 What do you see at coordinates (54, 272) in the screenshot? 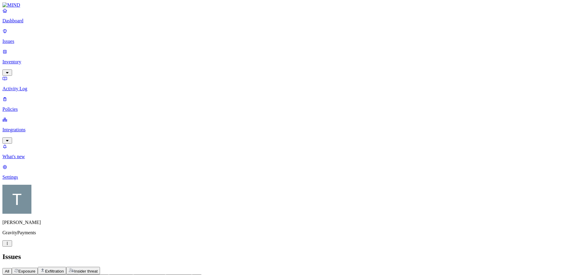
I see `span: Exfiltration` at bounding box center [54, 272].